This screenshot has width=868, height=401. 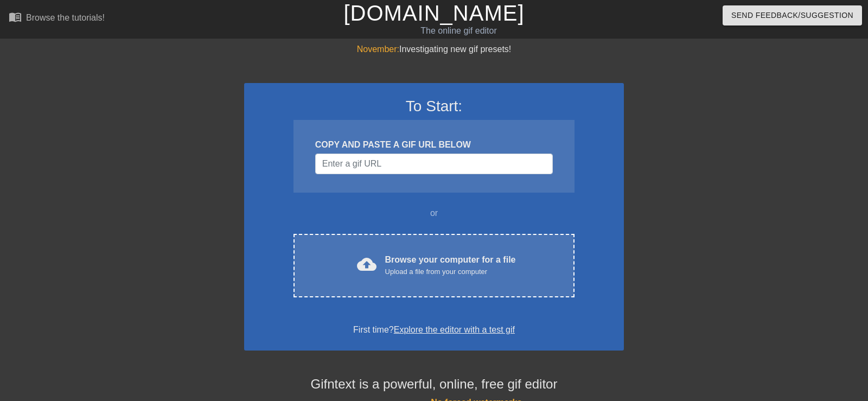 What do you see at coordinates (434, 384) in the screenshot?
I see `h4: Gifntext is a powerful, online, free gif editor` at bounding box center [434, 384].